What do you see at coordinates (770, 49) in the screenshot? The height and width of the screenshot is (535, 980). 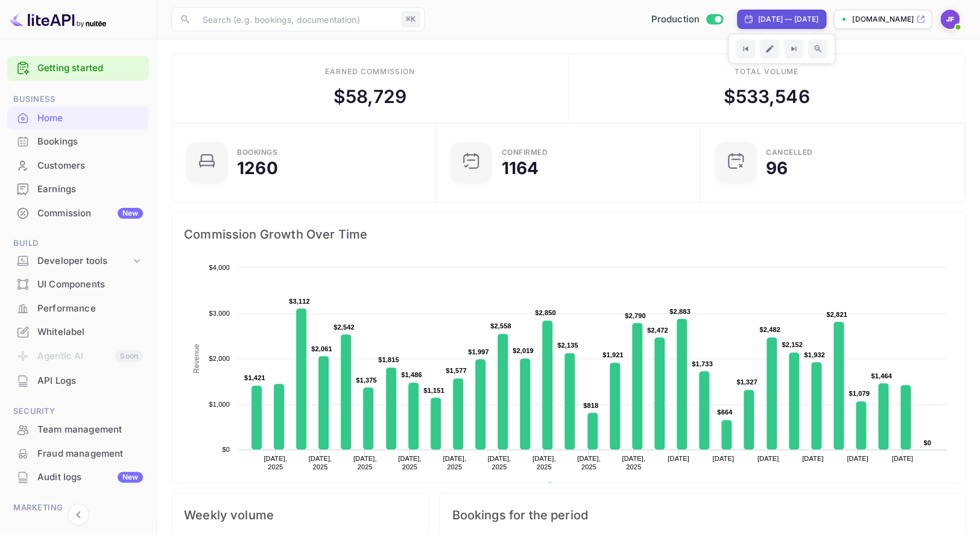 I see `button: Edit date range` at bounding box center [770, 49].